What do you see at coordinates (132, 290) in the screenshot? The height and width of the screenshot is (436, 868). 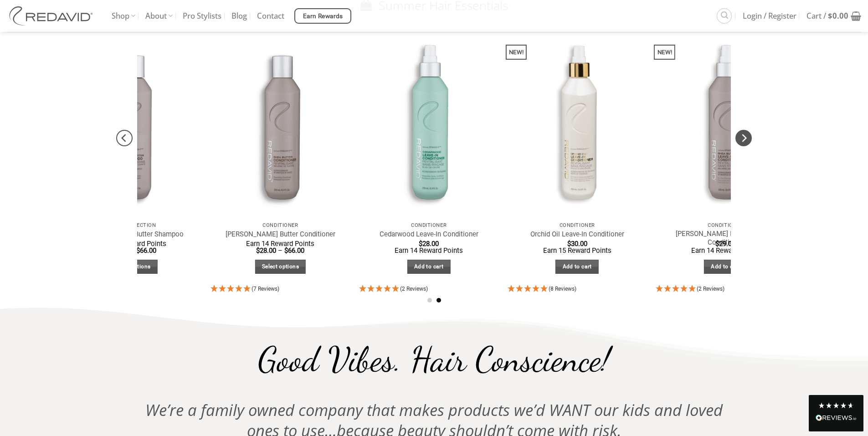 I see `div: 4.91 Stars - 11` at bounding box center [132, 290].